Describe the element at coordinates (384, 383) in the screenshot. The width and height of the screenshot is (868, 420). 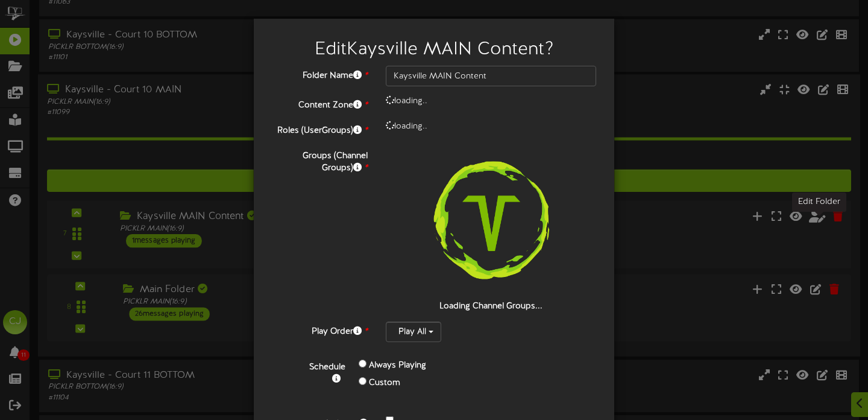
I see `label: Custom` at that location.